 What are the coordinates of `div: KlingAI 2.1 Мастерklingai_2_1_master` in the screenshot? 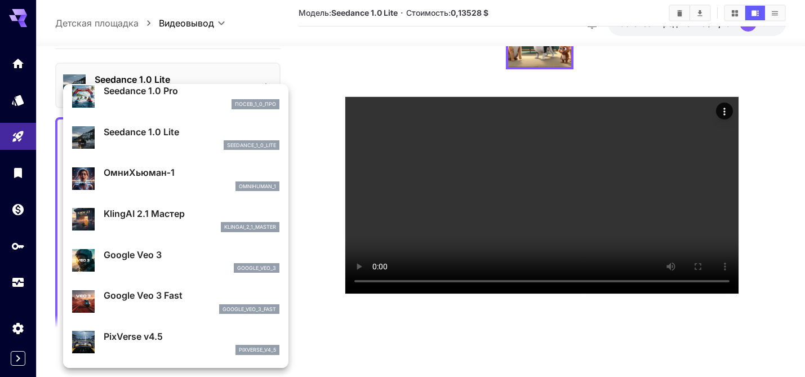 It's located at (176, 219).